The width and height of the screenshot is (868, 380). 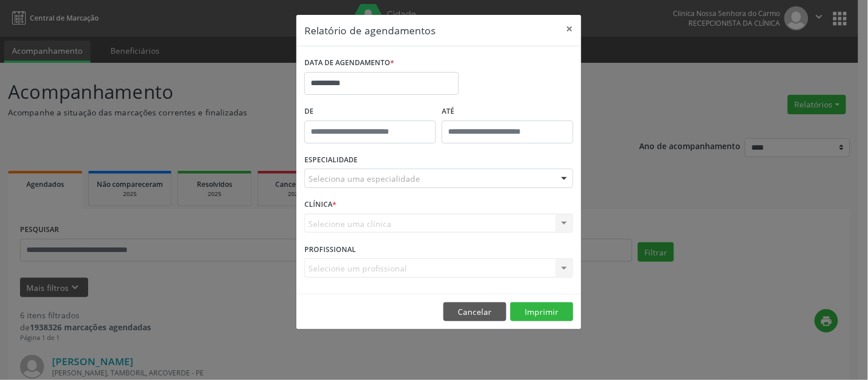 I want to click on label: De, so click(x=370, y=112).